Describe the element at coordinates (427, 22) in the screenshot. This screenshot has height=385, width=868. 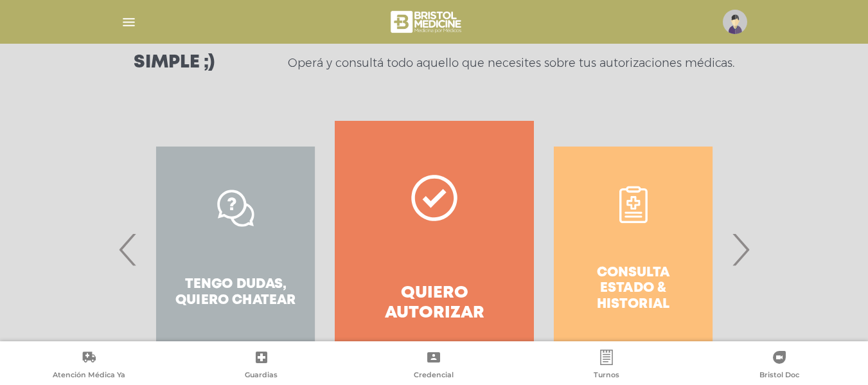
I see `img: bristol-medicine-blanco.png` at that location.